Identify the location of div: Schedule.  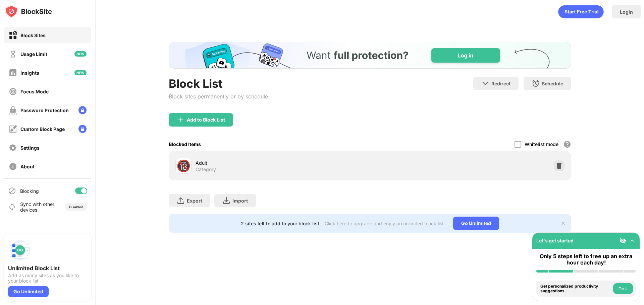
(552, 83).